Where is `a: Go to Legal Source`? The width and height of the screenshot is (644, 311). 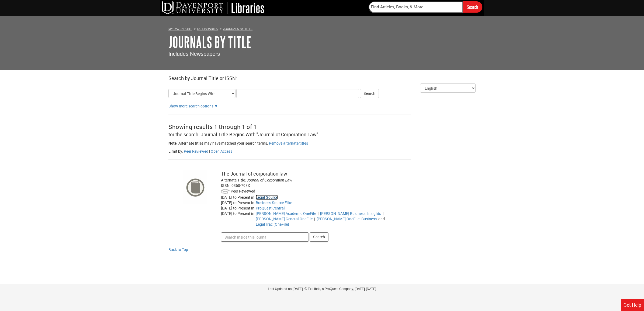
a: Go to Legal Source is located at coordinates (267, 197).